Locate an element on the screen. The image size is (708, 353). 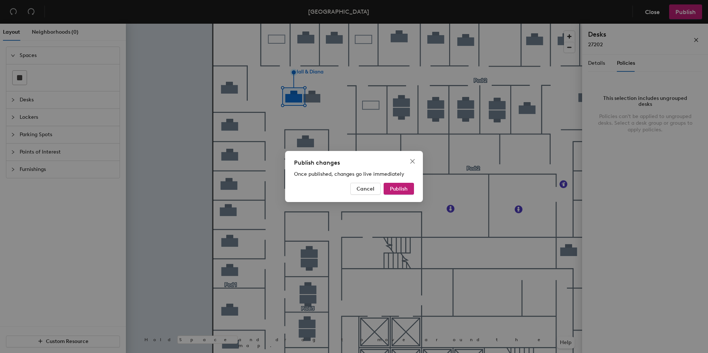
span: Cancel is located at coordinates (365, 189).